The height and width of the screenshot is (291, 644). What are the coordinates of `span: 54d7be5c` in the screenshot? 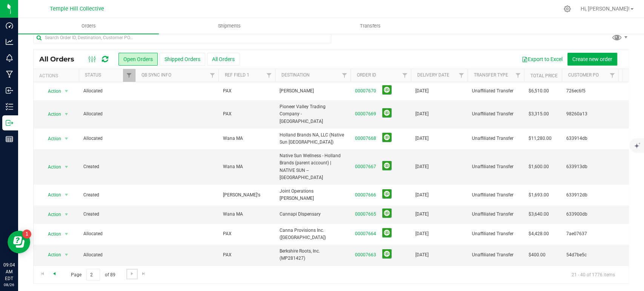 It's located at (591, 255).